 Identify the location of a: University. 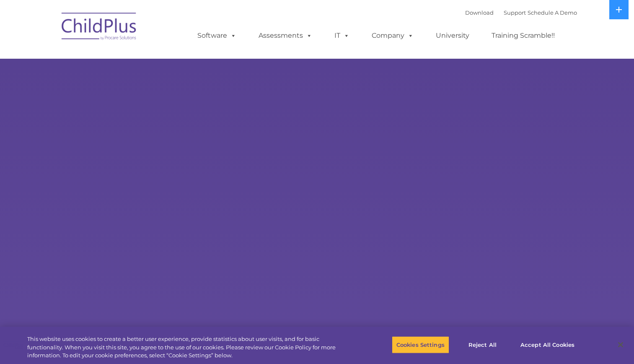
(452, 36).